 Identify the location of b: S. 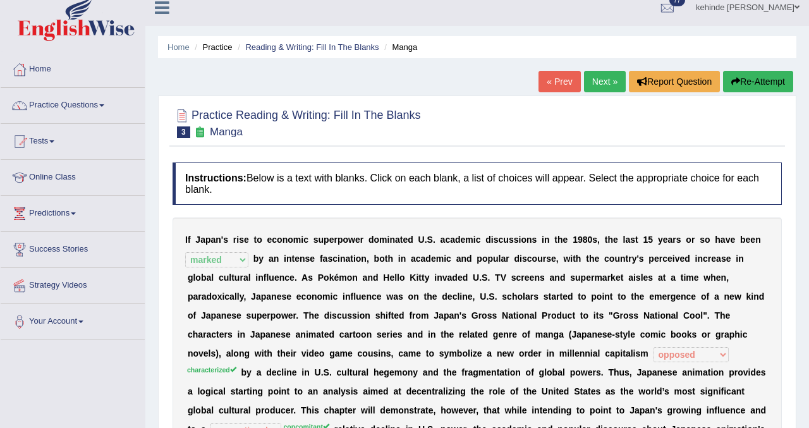
(430, 240).